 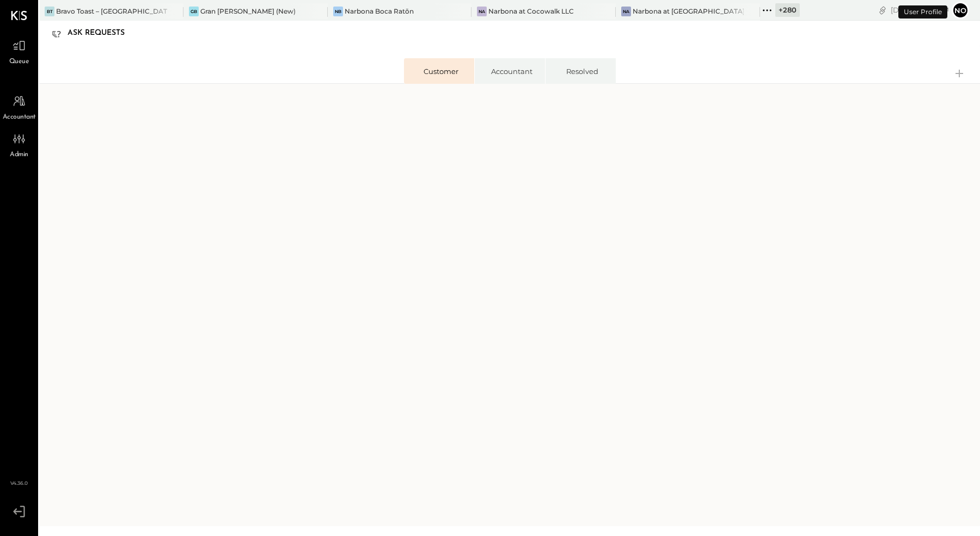 I want to click on a: Queue, so click(x=19, y=51).